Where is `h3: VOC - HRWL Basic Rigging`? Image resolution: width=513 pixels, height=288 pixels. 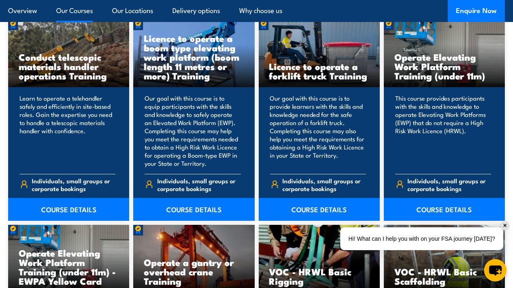 h3: VOC - HRWL Basic Rigging is located at coordinates (319, 277).